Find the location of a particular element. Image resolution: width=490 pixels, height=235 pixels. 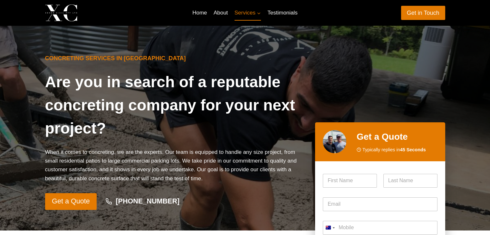

input: First Name is located at coordinates (350, 181).